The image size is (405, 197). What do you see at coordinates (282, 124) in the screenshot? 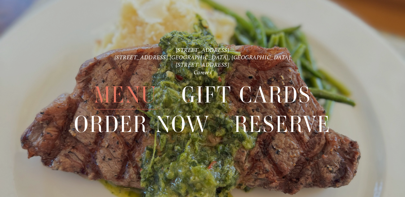
I see `a: Reserve` at bounding box center [282, 124].